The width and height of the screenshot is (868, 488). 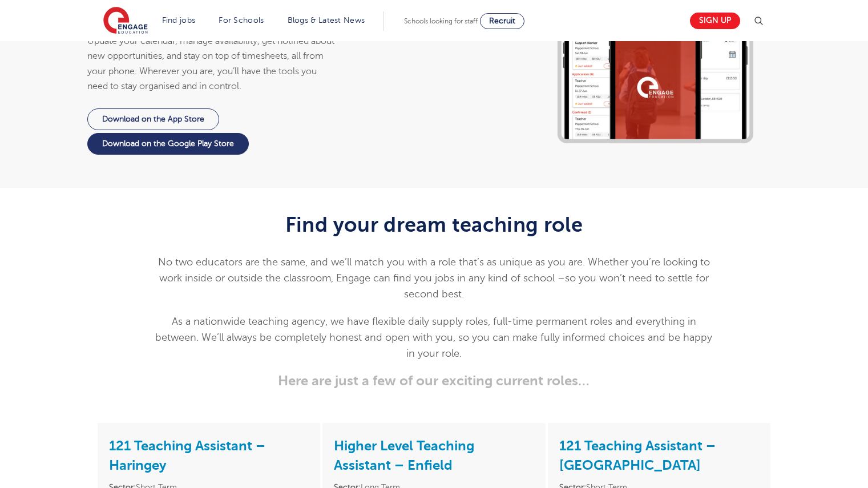 What do you see at coordinates (179, 20) in the screenshot?
I see `a: Find jobs` at bounding box center [179, 20].